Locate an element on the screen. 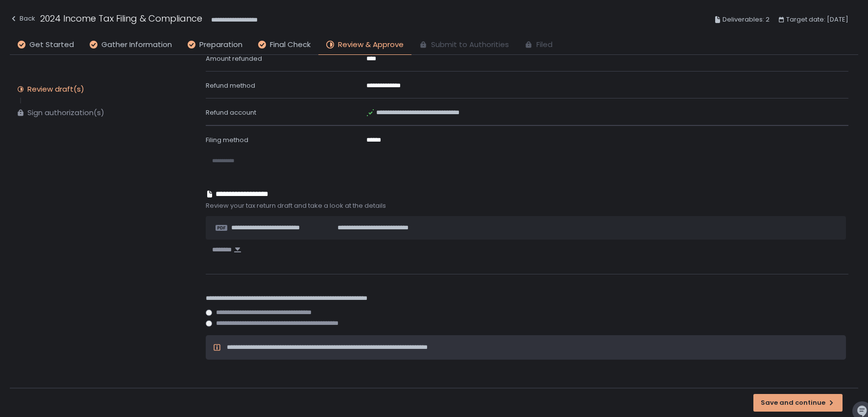  div: Sign authorization(s) is located at coordinates (65, 113).